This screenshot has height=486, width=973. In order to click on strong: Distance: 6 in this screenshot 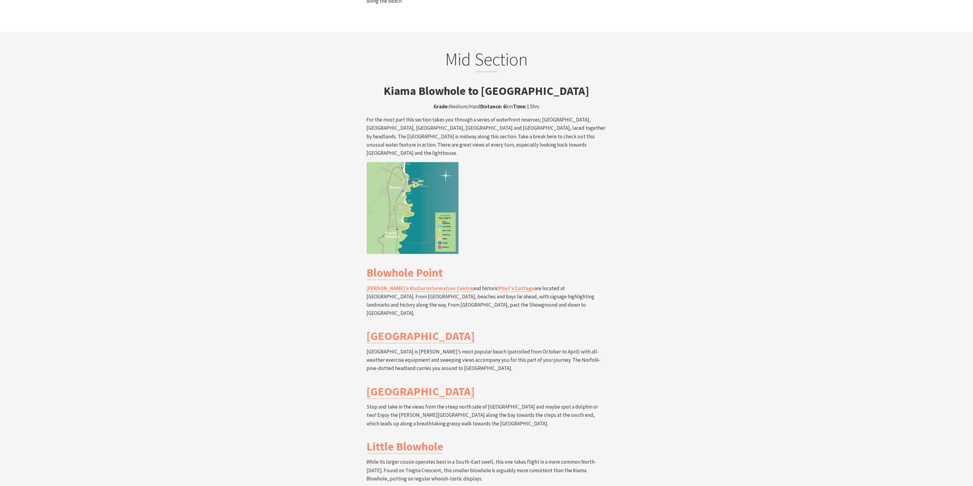, I will do `click(494, 106)`.